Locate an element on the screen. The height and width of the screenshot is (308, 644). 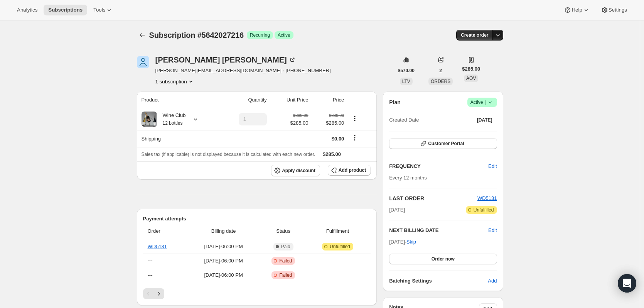
button: Customer Portal is located at coordinates (443, 144).